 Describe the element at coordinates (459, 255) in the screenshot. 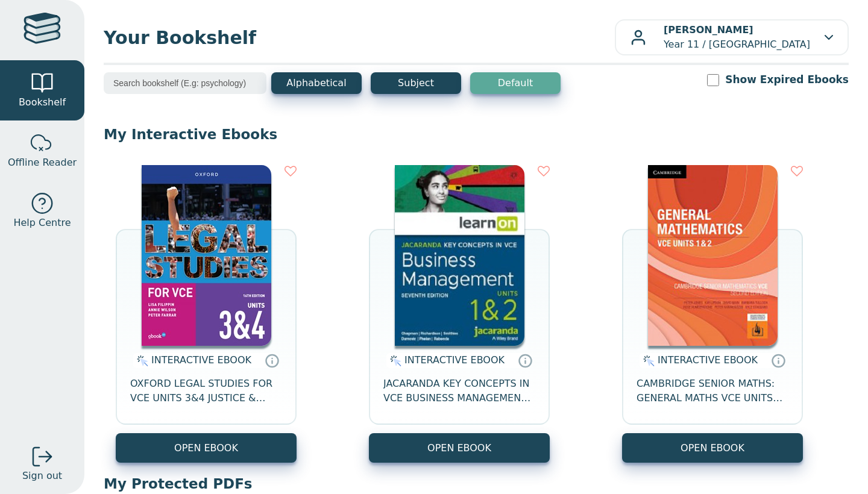

I see `img: 6de7bc63-ffc5-4812-8446-4e17a3e5be0d.jpg` at that location.